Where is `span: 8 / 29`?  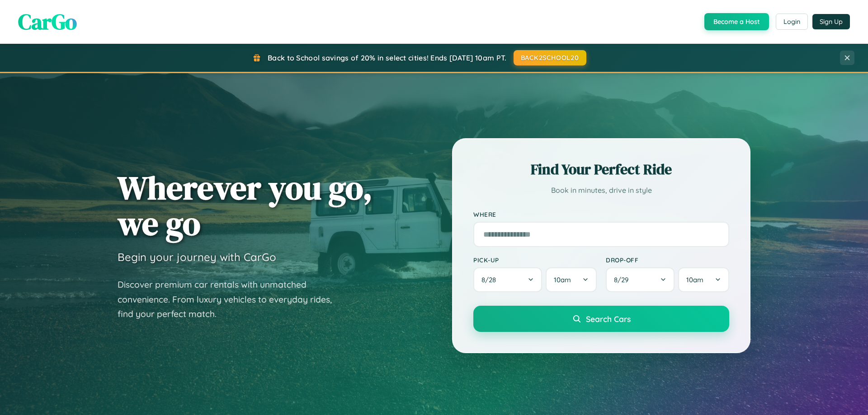 span: 8 / 29 is located at coordinates (623, 280).